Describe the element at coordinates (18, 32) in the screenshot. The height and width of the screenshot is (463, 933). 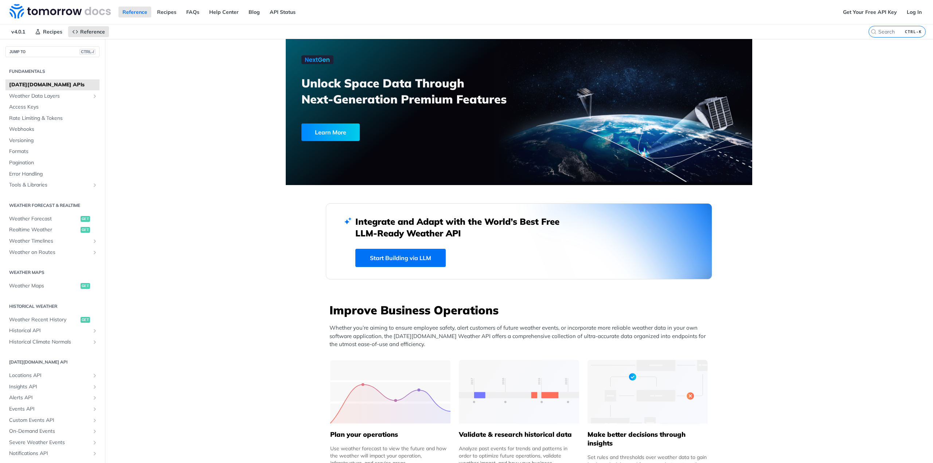
I see `span: v4.0.1` at that location.